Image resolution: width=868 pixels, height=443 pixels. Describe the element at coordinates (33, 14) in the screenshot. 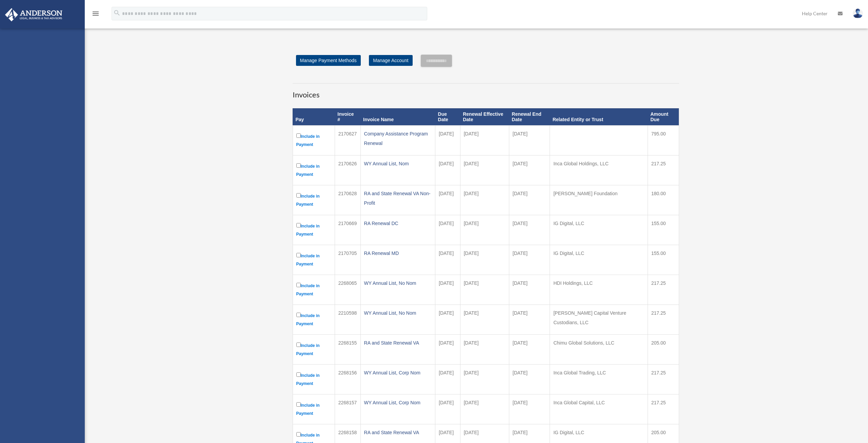

I see `img: Anderson Advisors Platinum Portal` at that location.